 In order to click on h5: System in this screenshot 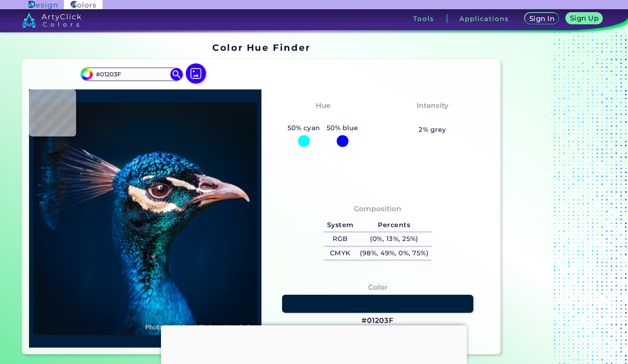, I will do `click(340, 225)`.